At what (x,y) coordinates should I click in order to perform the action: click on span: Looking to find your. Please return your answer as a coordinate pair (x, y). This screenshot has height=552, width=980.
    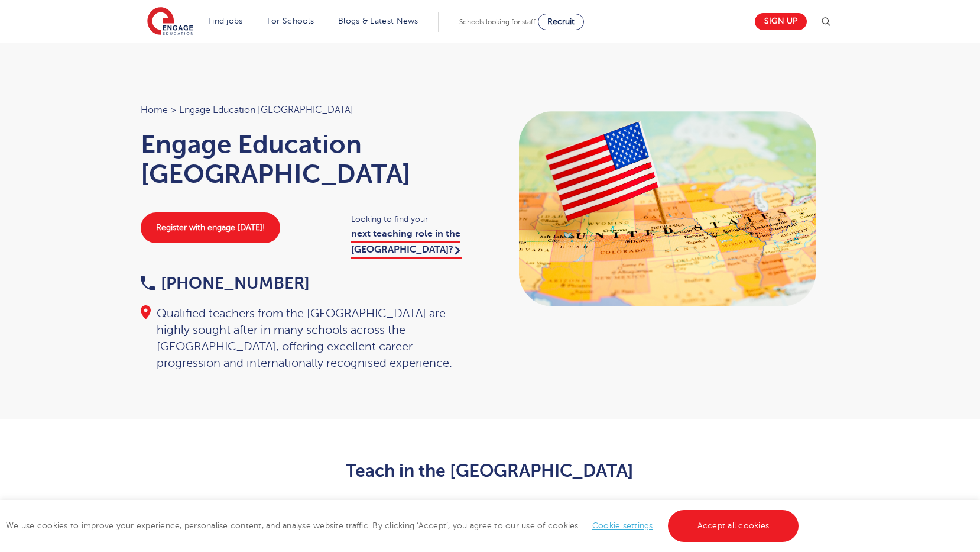
    Looking at the image, I should click on (414, 219).